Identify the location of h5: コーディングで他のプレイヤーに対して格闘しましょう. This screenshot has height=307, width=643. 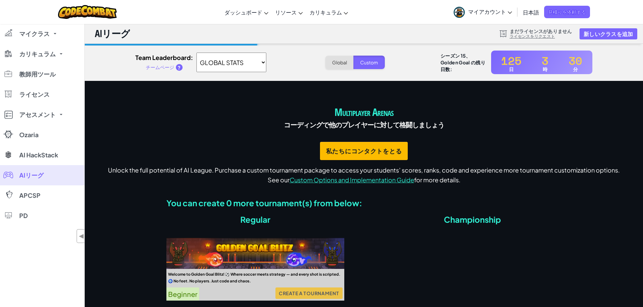
(364, 125).